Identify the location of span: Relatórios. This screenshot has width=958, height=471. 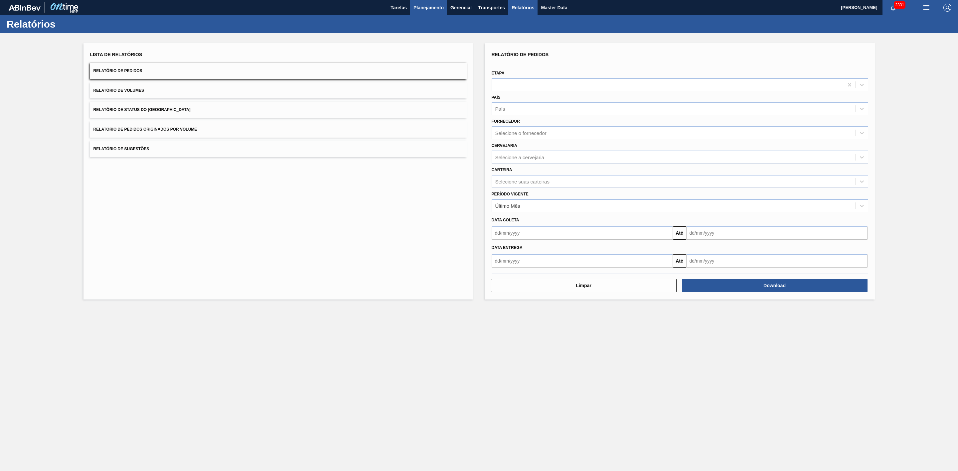
(523, 8).